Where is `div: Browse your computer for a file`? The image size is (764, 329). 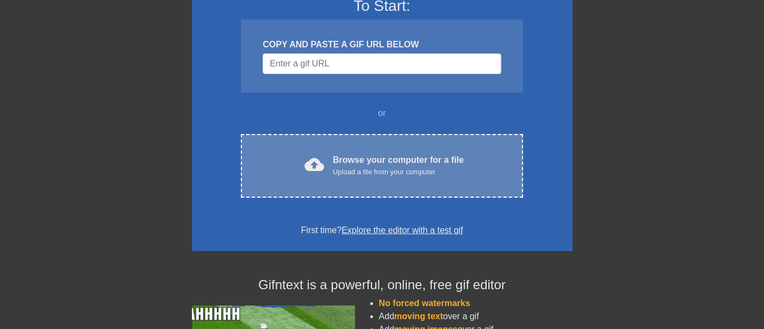
div: Browse your computer for a file is located at coordinates (398, 165).